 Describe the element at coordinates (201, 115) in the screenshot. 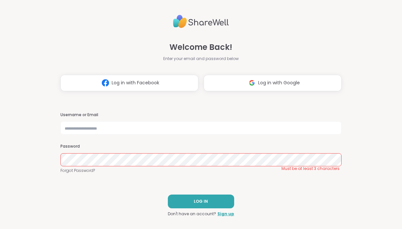

I see `h3: Username or Email` at that location.